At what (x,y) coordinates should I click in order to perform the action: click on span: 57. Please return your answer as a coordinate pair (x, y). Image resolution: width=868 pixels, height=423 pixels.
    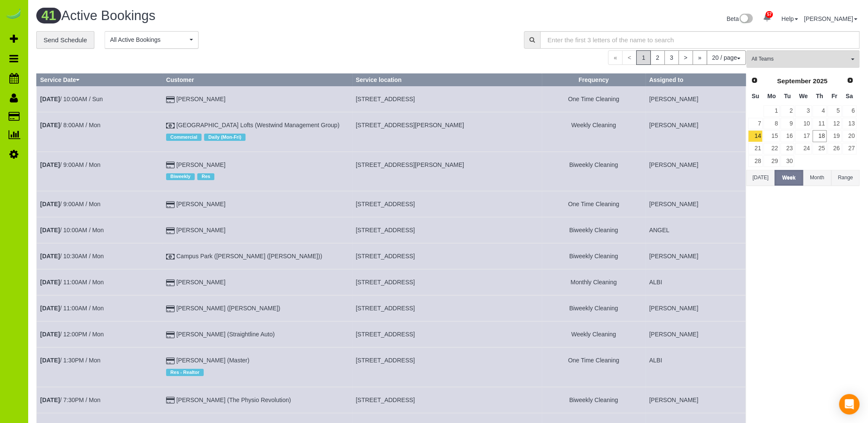
    Looking at the image, I should click on (768, 15).